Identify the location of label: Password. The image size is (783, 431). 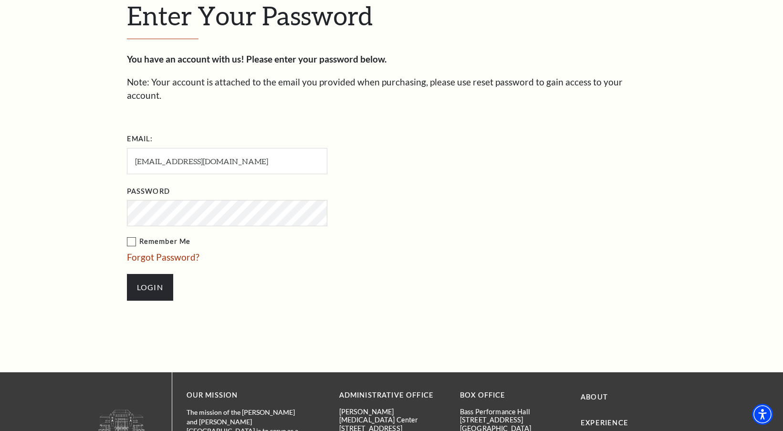
(148, 191).